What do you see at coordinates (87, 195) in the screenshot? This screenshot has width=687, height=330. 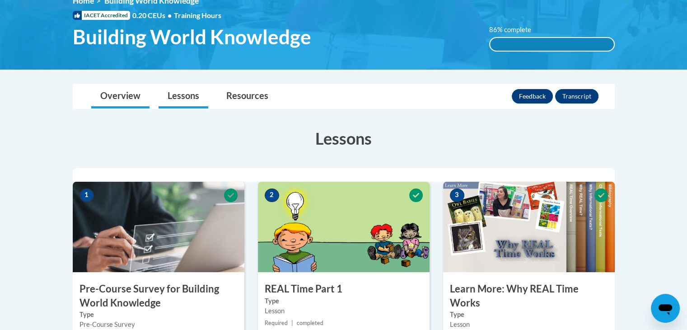 I see `span: 1` at bounding box center [87, 195].